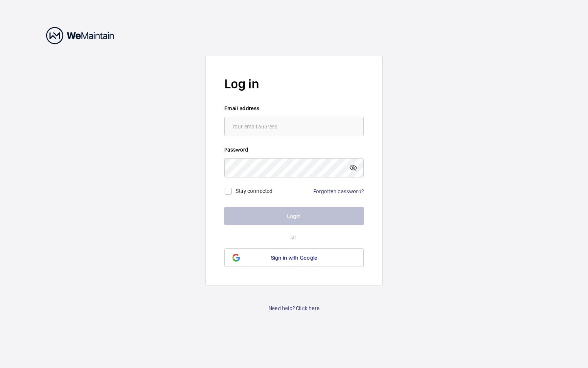 The height and width of the screenshot is (368, 588). I want to click on h2: Log in, so click(294, 84).